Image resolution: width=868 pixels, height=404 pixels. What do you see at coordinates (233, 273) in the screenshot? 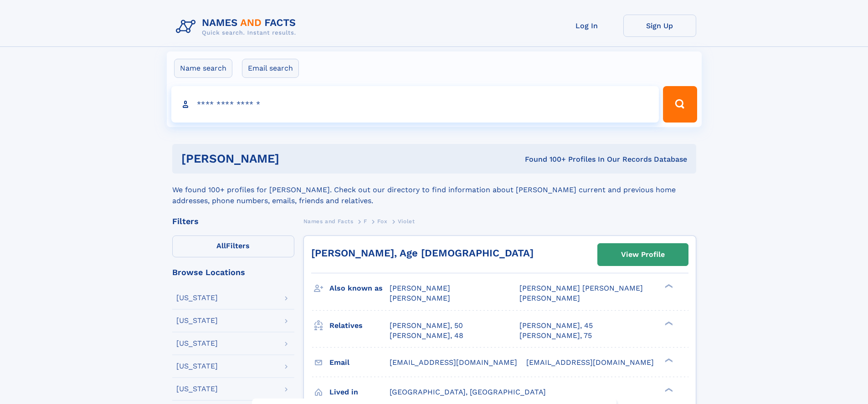
I see `div: Browse Locations` at bounding box center [233, 273].